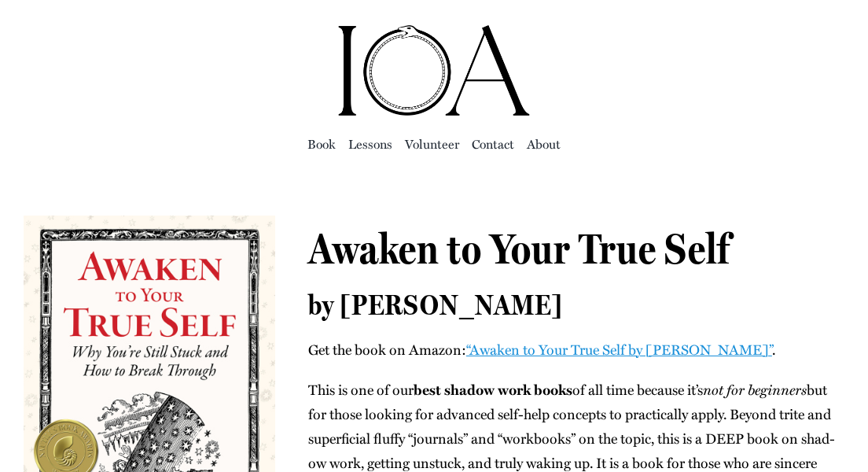 This screenshot has width=868, height=472. I want to click on span: Lessons, so click(370, 144).